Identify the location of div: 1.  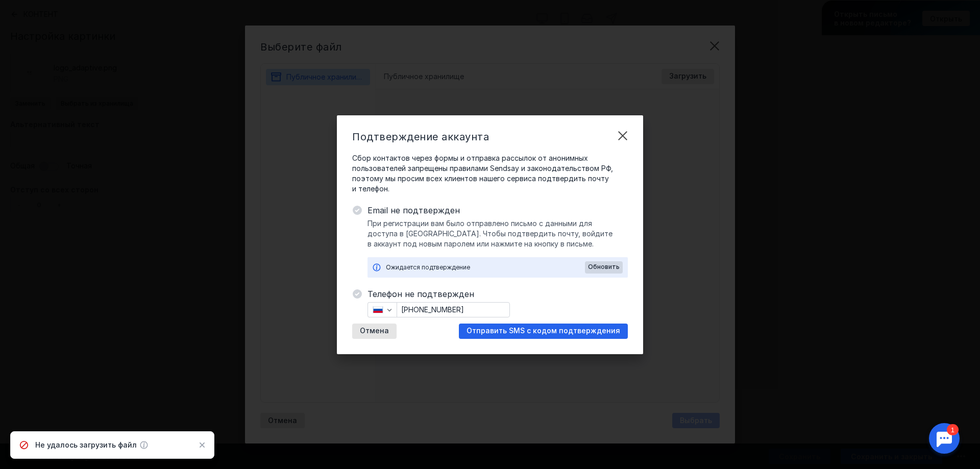
(29, 12).